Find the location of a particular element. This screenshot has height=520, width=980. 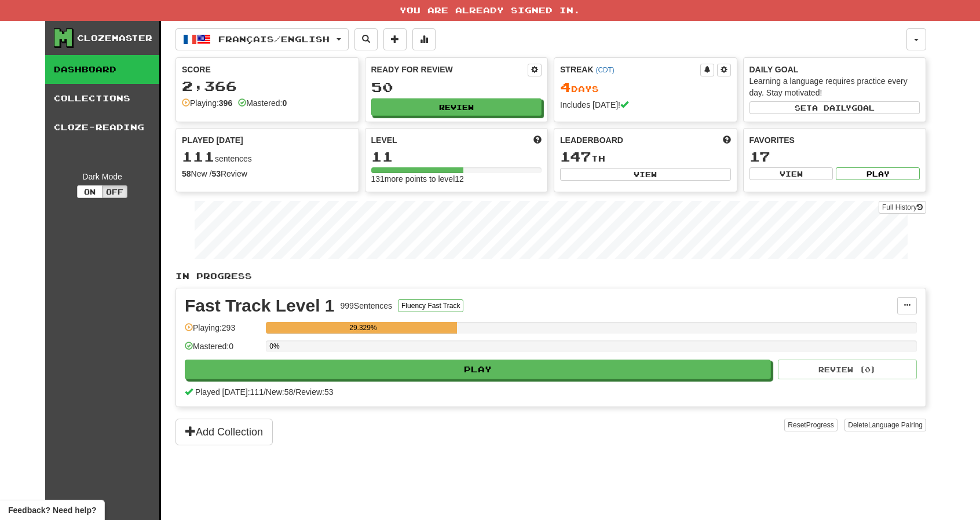

span: a daily is located at coordinates (832, 107).